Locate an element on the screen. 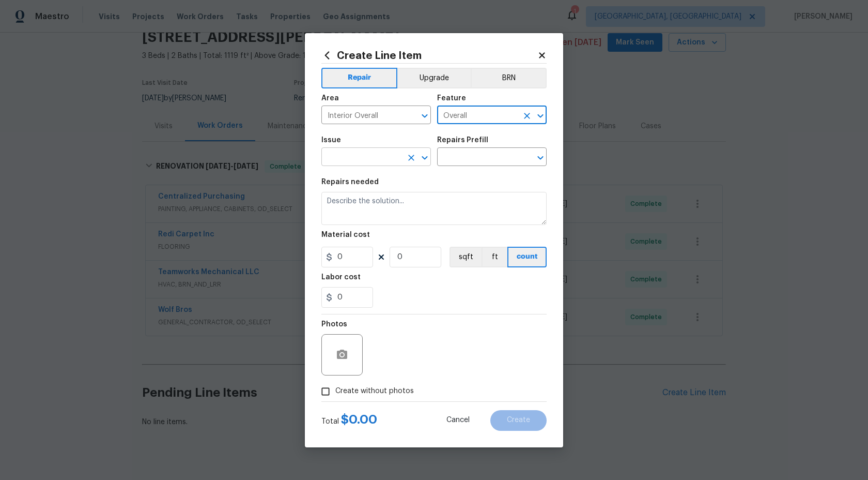  span: $ 0.00 is located at coordinates (359, 420).